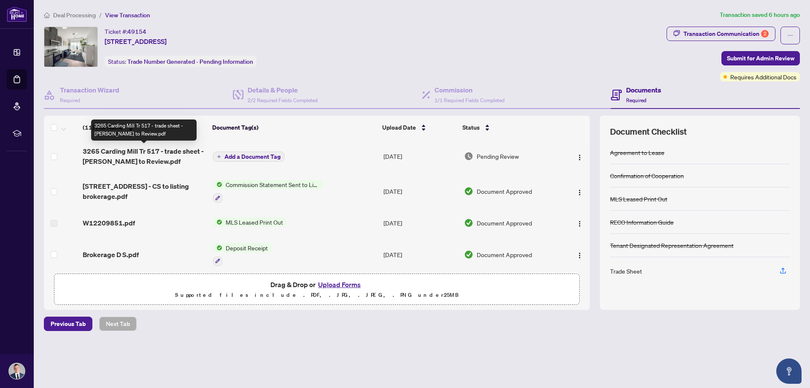  What do you see at coordinates (71, 47) in the screenshot?
I see `img: IMG-W12209851_1.jpg` at bounding box center [71, 47].